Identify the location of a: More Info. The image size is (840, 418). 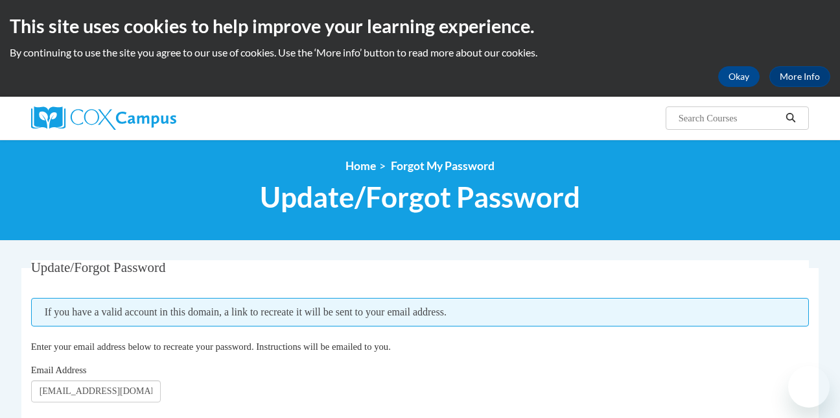
(800, 77).